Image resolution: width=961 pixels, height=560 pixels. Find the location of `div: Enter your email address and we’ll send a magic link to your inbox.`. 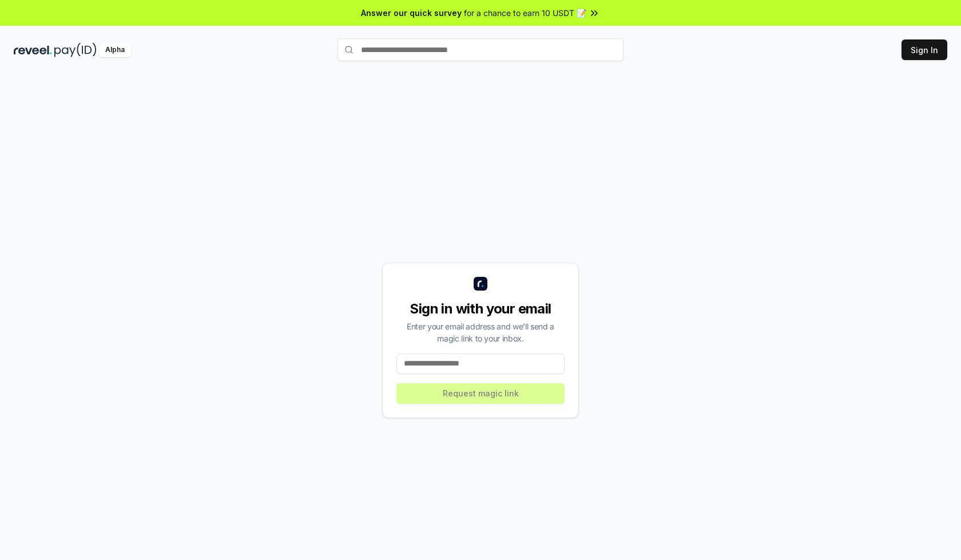

div: Enter your email address and we’ll send a magic link to your inbox. is located at coordinates (480, 332).